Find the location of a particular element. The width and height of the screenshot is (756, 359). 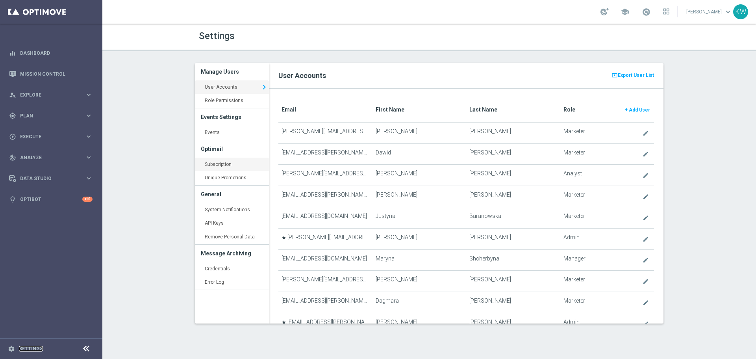

button: Data Studio keyboard_arrow_right is located at coordinates (51, 178).